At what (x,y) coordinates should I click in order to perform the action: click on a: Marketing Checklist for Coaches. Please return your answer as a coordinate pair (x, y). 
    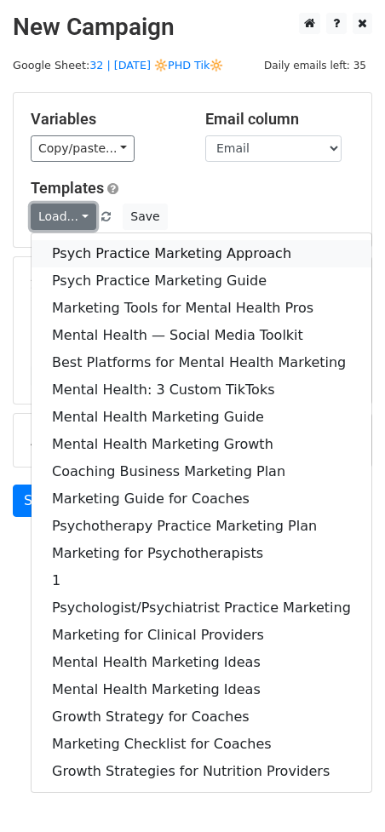
    Looking at the image, I should click on (201, 744).